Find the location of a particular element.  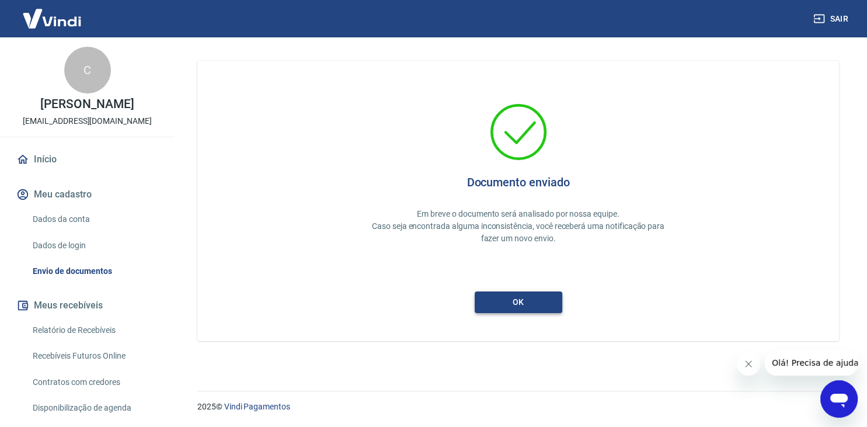

a: Recebíveis Futuros Online is located at coordinates (94, 356).